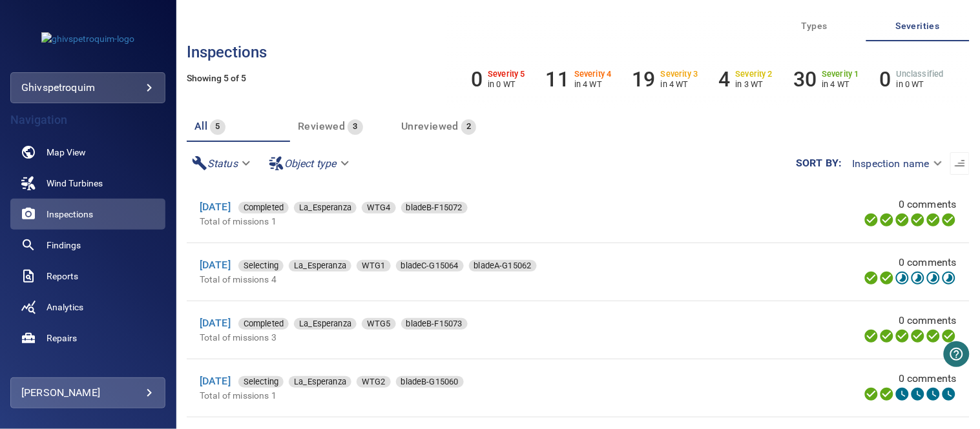  Describe the element at coordinates (88, 245) in the screenshot. I see `a: findings noActive` at that location.